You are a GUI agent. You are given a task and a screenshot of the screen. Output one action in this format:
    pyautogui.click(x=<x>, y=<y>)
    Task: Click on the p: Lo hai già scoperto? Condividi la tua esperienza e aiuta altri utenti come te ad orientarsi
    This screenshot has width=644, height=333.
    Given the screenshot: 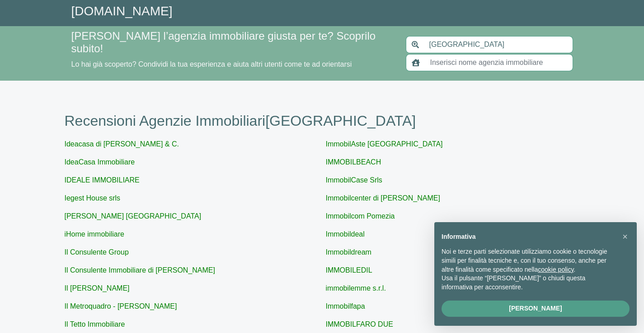 What is the action you would take?
    pyautogui.click(x=233, y=64)
    